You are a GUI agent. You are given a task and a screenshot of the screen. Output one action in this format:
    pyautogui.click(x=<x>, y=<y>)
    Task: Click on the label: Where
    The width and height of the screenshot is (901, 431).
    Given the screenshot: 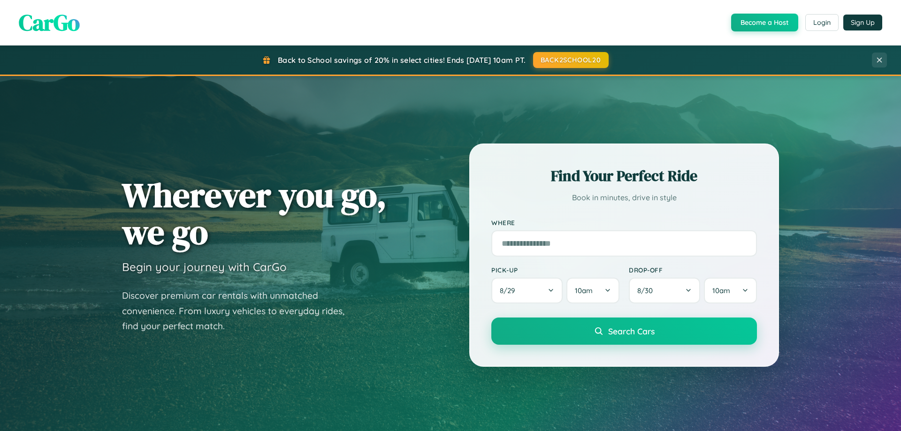 What is the action you would take?
    pyautogui.click(x=624, y=222)
    